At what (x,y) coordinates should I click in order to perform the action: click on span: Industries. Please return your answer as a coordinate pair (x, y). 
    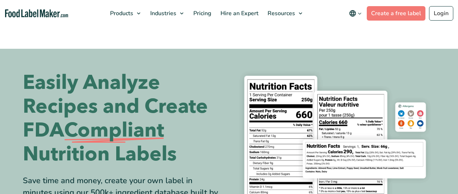
    Looking at the image, I should click on (162, 13).